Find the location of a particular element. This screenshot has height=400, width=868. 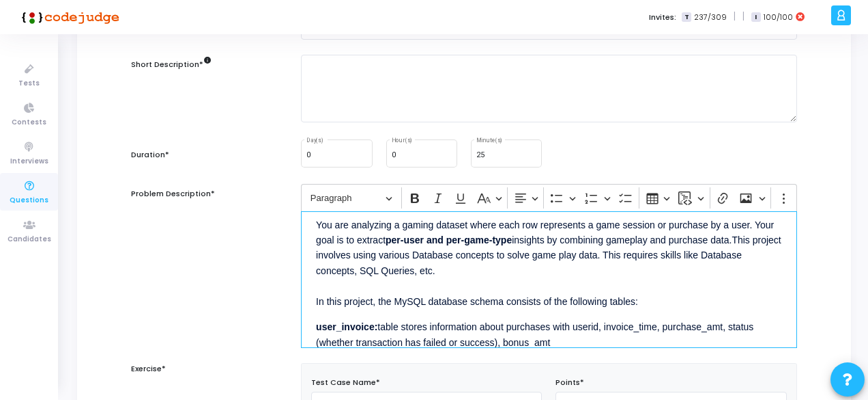

div: Editor editing area: main is located at coordinates (549, 280).